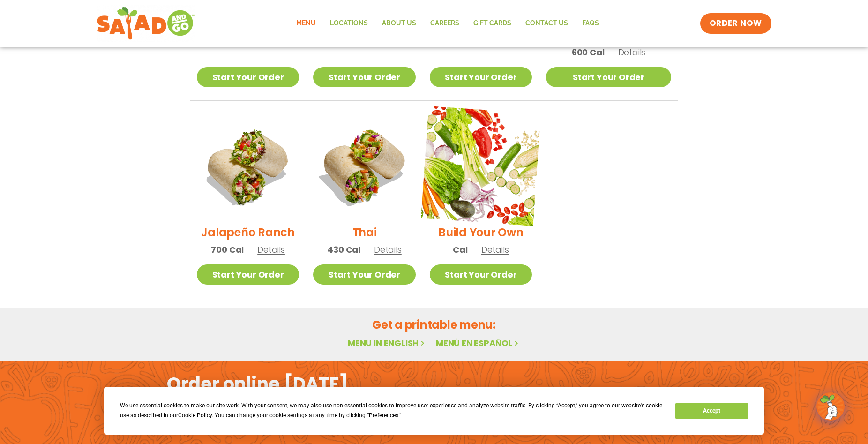 This screenshot has height=444, width=868. I want to click on a: Locations, so click(349, 23).